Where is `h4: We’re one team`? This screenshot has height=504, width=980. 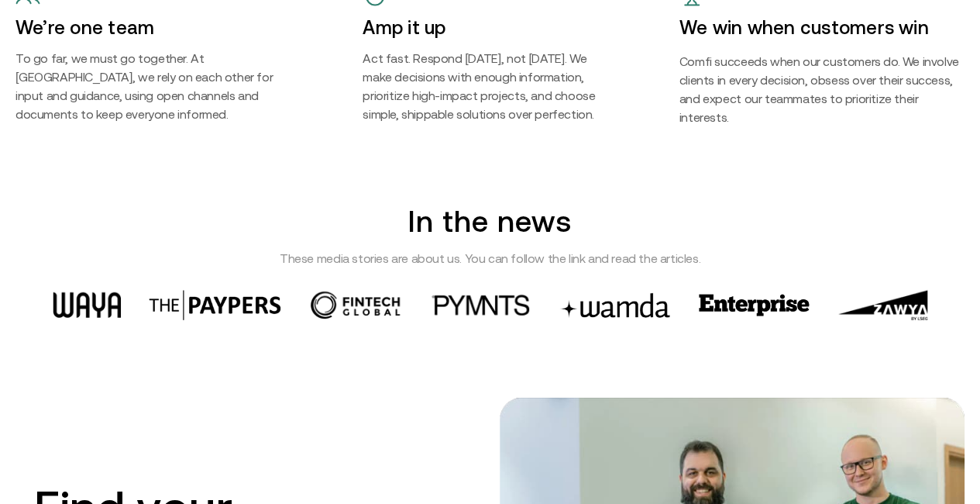
h4: We’re one team is located at coordinates (158, 27).